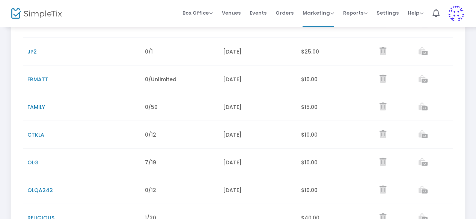 The height and width of the screenshot is (219, 476). Describe the element at coordinates (36, 107) in the screenshot. I see `span: FAMILY` at that location.